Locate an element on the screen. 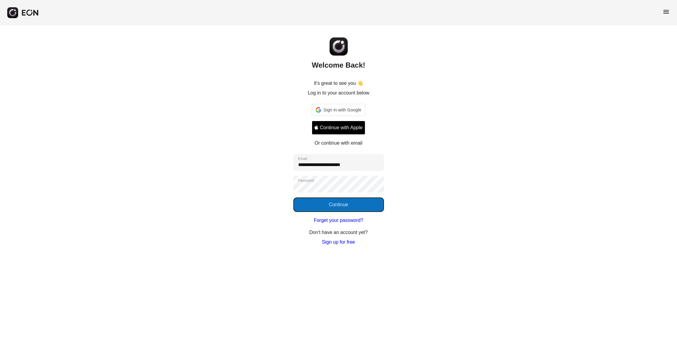  p: Or continue with email is located at coordinates (338, 143).